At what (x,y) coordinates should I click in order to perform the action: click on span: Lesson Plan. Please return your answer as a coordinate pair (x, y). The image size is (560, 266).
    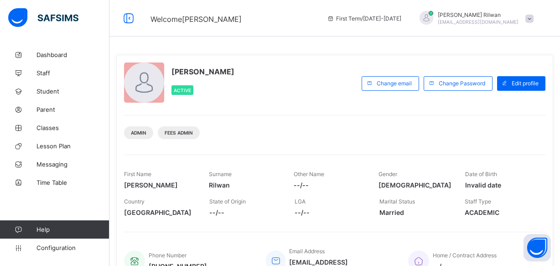
    Looking at the image, I should click on (73, 146).